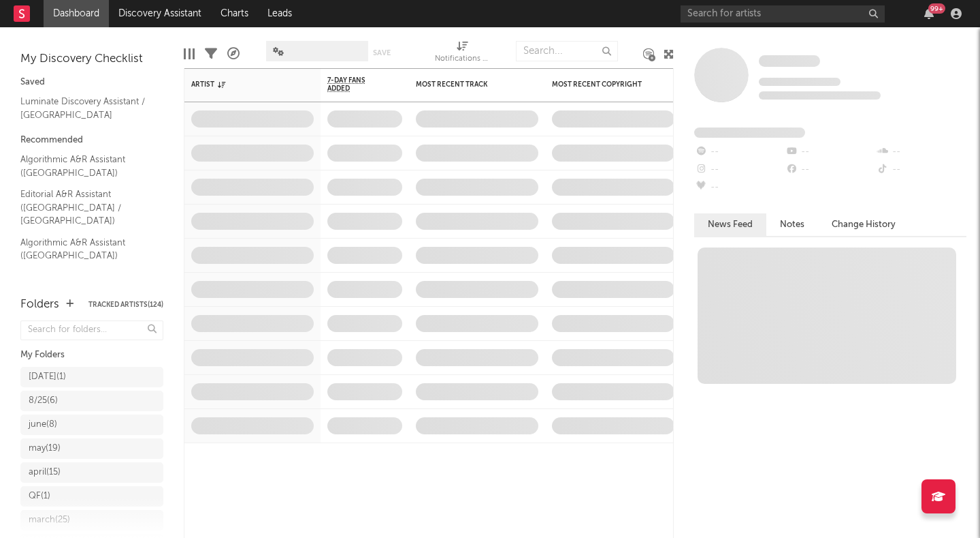 The height and width of the screenshot is (538, 980). Describe the element at coordinates (930, 14) in the screenshot. I see `button: 99+` at that location.